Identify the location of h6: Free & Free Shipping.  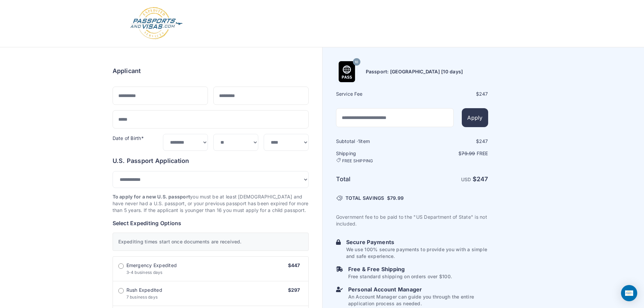
(400, 269).